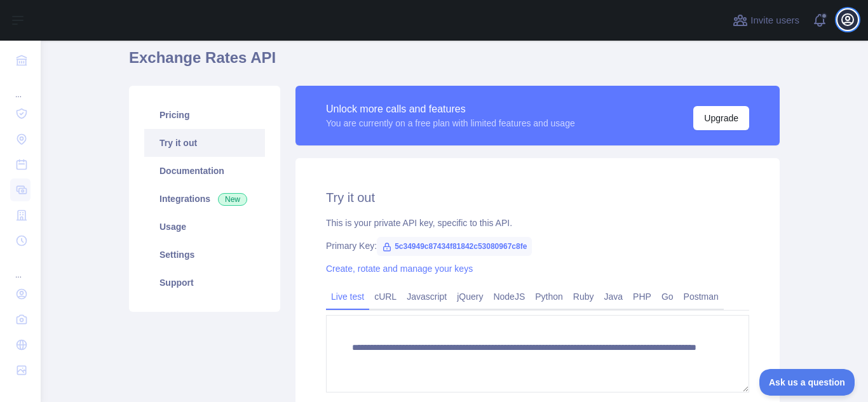 This screenshot has height=402, width=868. I want to click on a: Support, so click(205, 282).